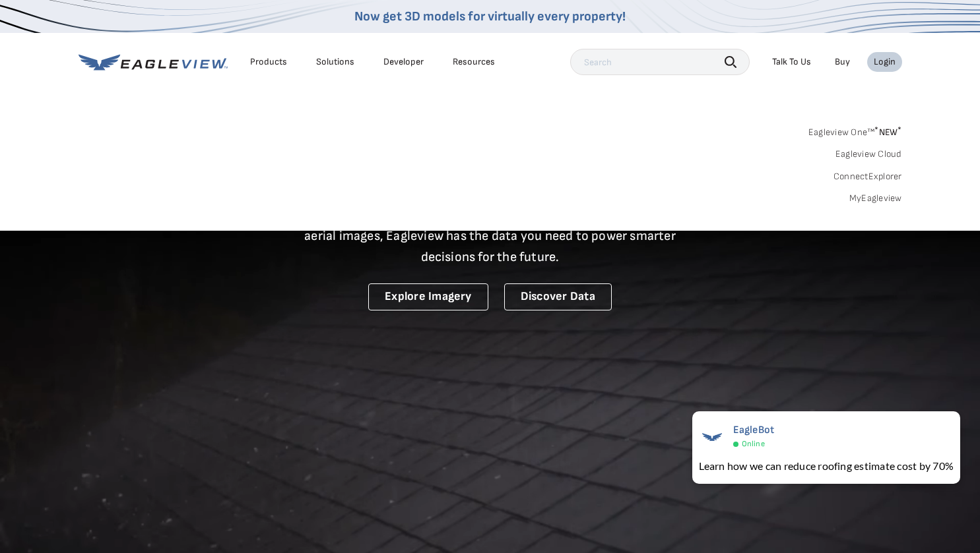 This screenshot has height=553, width=980. I want to click on input: Search, so click(660, 62).